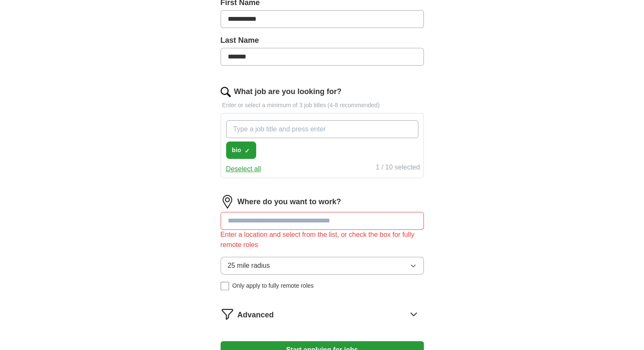 The width and height of the screenshot is (644, 350). What do you see at coordinates (398, 168) in the screenshot?
I see `div: 1 / 10 selected` at bounding box center [398, 168].